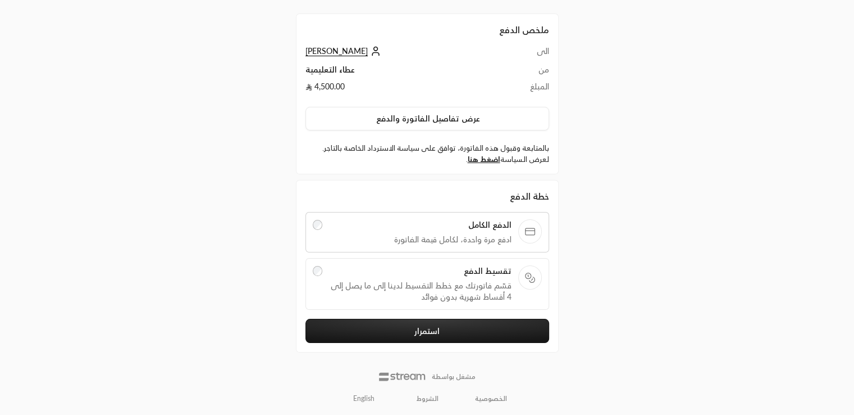 The height and width of the screenshot is (415, 854). Describe the element at coordinates (525, 89) in the screenshot. I see `td: المبلغ` at that location.